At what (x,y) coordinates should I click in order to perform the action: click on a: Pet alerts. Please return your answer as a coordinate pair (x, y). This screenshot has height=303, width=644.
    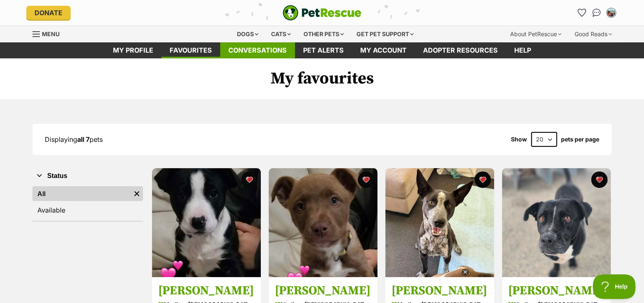
    Looking at the image, I should click on (324, 50).